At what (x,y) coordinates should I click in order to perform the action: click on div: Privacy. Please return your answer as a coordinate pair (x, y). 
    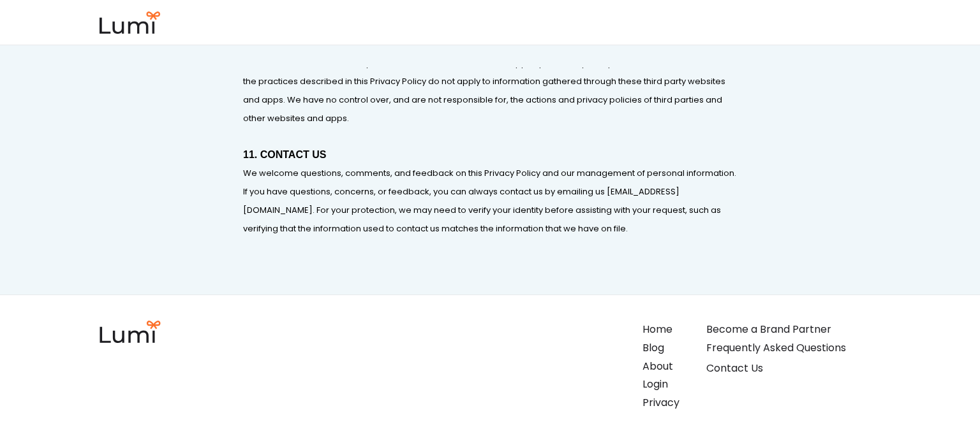
    Looking at the image, I should click on (661, 403).